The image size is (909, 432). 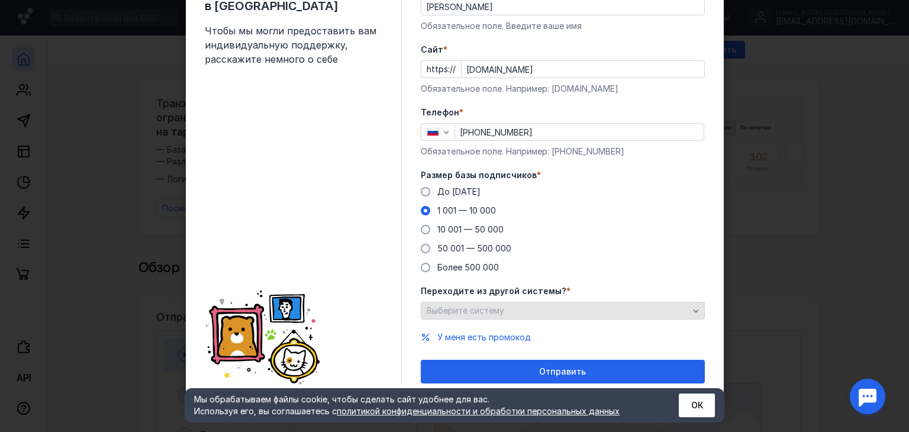 I want to click on span: 50 001 — 500 000, so click(x=474, y=248).